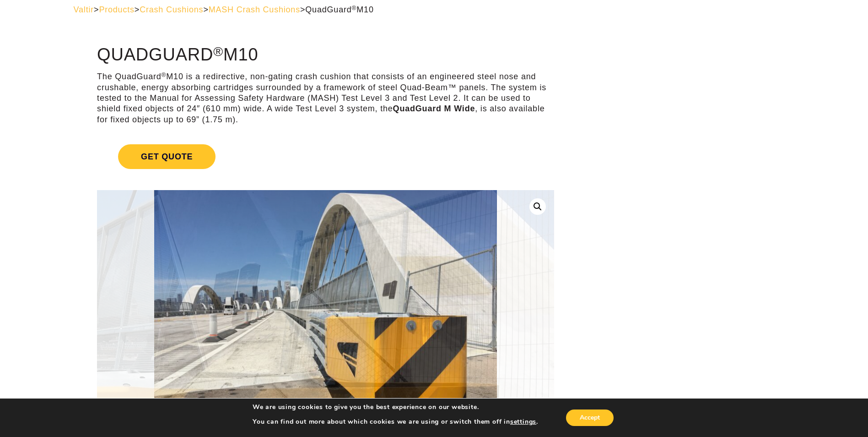  I want to click on span: QuadGuard M10, so click(339, 10).